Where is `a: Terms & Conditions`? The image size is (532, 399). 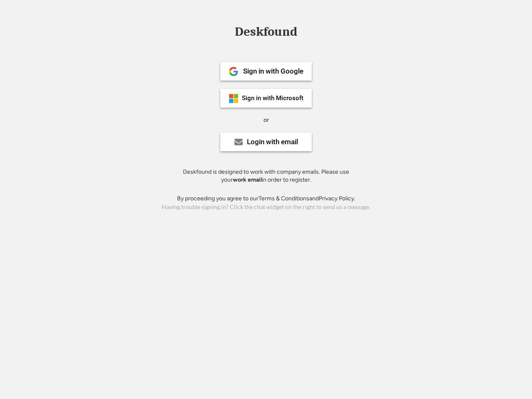
a: Terms & Conditions is located at coordinates (283, 199).